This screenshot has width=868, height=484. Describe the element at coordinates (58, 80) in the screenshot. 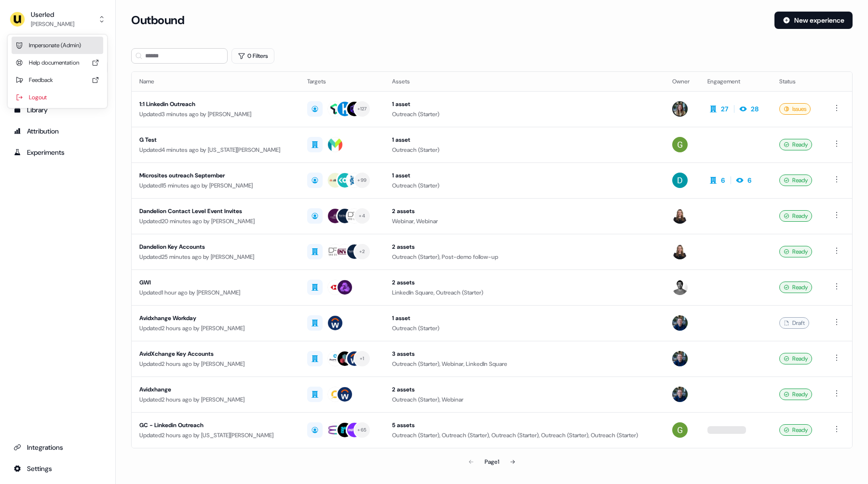

I see `div: Feedback` at that location.